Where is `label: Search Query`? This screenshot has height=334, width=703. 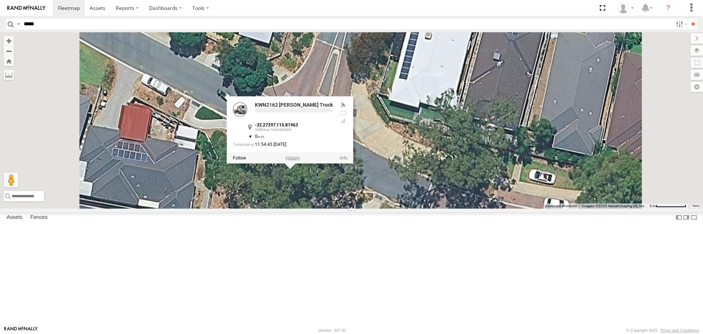 label: Search Query is located at coordinates (18, 24).